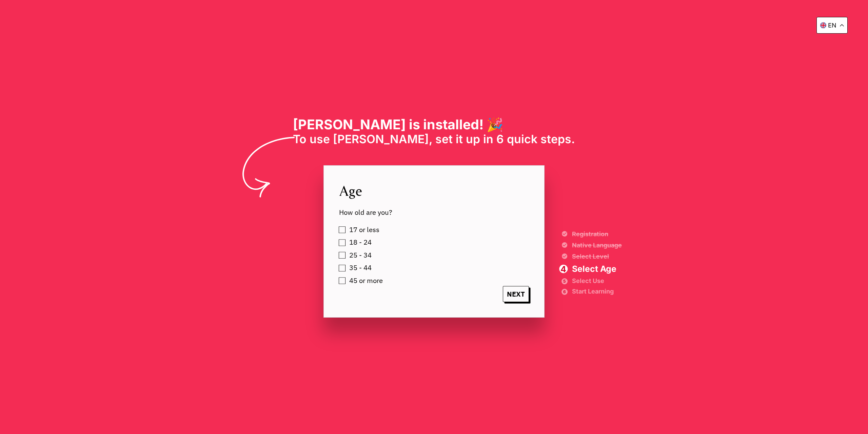  Describe the element at coordinates (597, 291) in the screenshot. I see `span: Start Learning` at that location.